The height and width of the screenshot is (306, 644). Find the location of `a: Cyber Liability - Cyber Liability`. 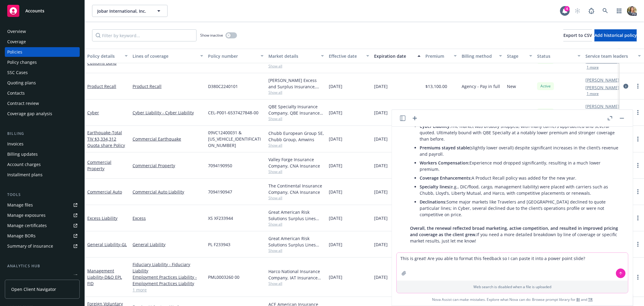

a: Cyber Liability - Cyber Liability is located at coordinates (168, 113).